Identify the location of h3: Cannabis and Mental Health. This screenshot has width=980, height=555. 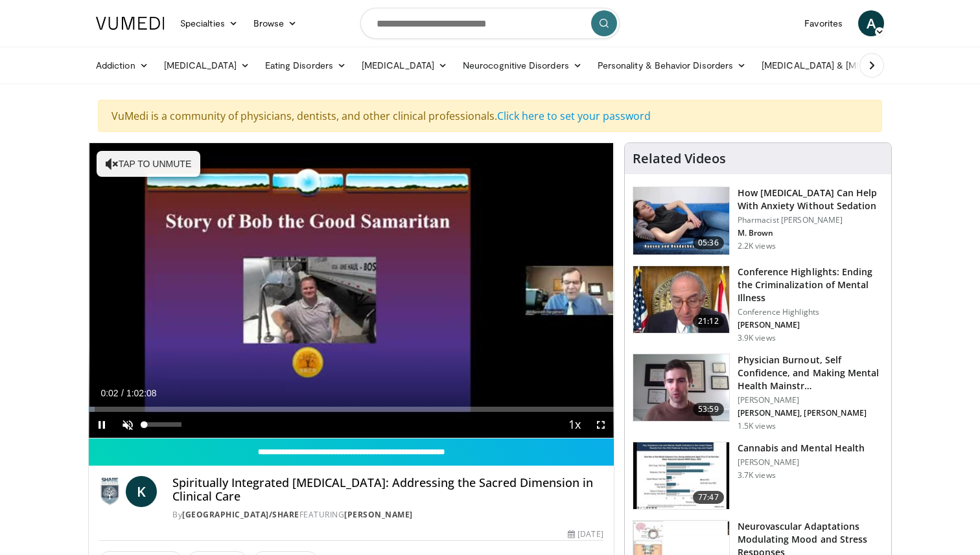
(801, 448).